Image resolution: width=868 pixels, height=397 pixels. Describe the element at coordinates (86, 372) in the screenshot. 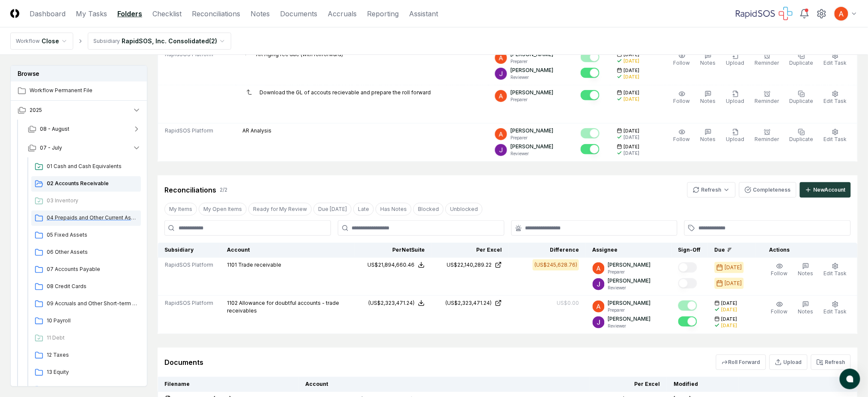

I see `a: 13 Equity` at that location.